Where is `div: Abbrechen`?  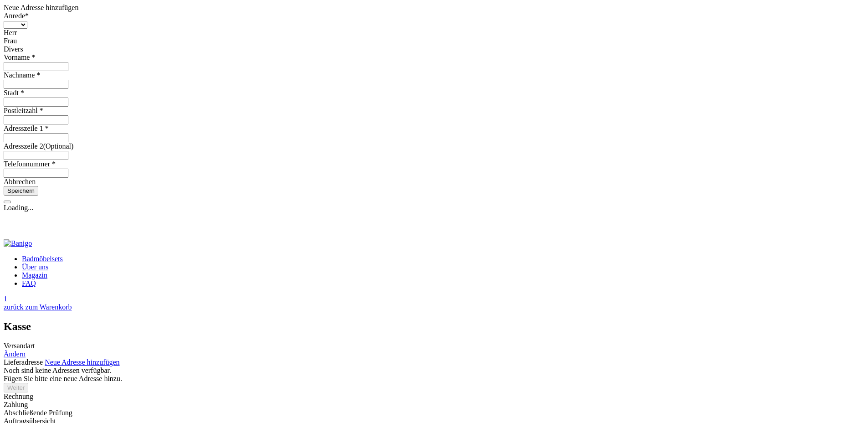
div: Abbrechen is located at coordinates (99, 182).